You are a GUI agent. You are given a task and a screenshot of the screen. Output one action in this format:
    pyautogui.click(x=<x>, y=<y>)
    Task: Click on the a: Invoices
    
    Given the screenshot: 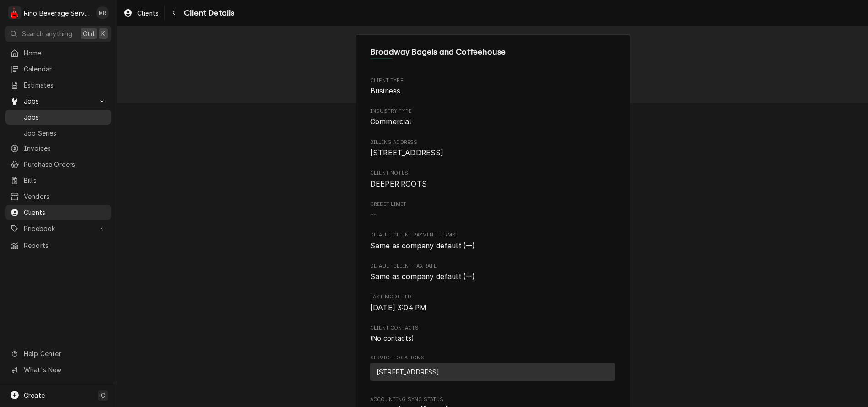 What is the action you would take?
    pyautogui.click(x=58, y=148)
    